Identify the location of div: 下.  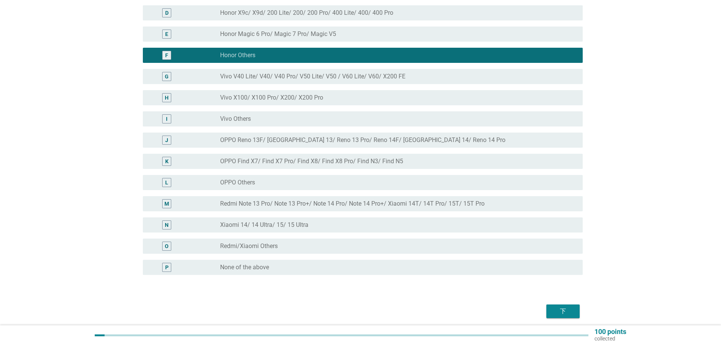
(563, 311).